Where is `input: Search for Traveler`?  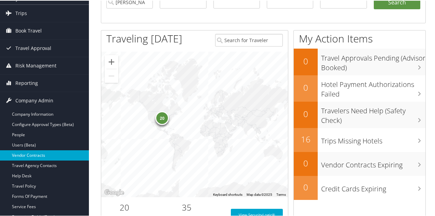 input: Search for Traveler is located at coordinates (248, 39).